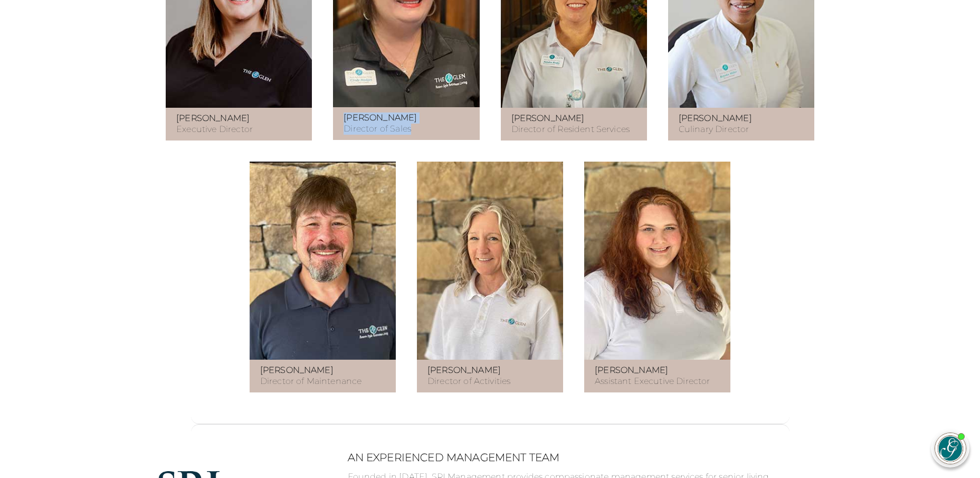  I want to click on p: Director of Maintenance, so click(322, 376).